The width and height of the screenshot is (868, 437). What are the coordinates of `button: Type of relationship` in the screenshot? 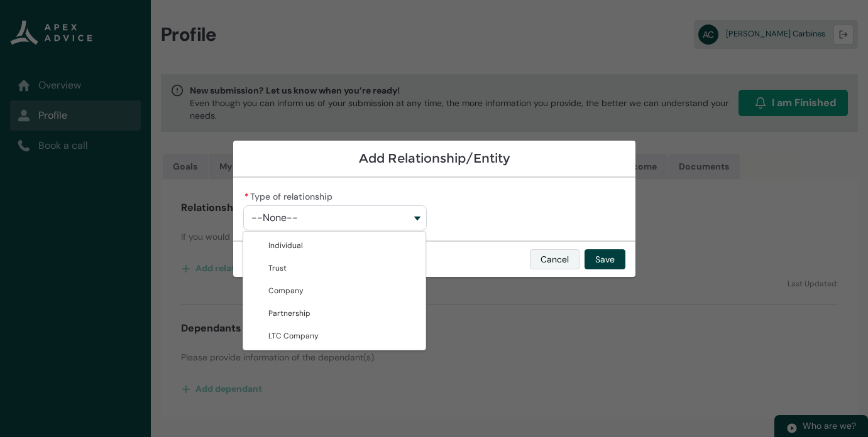 It's located at (335, 218).